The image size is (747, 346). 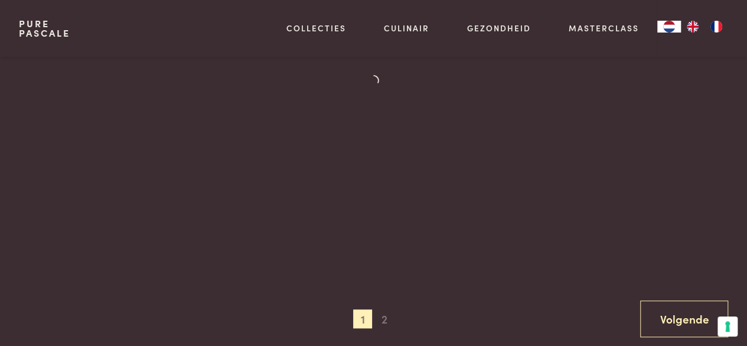 I want to click on ul: Language list, so click(x=705, y=27).